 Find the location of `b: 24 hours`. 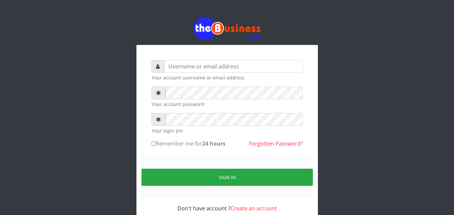

b: 24 hours is located at coordinates (214, 144).